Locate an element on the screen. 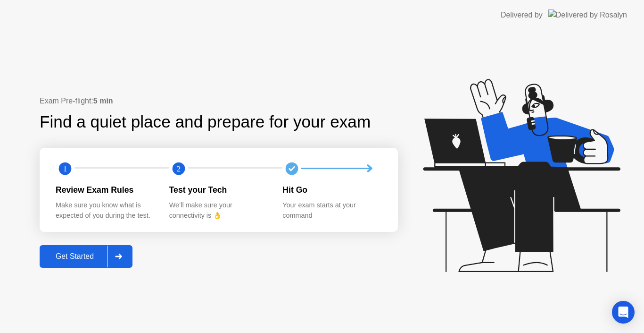  div: Get Started is located at coordinates (75, 256).